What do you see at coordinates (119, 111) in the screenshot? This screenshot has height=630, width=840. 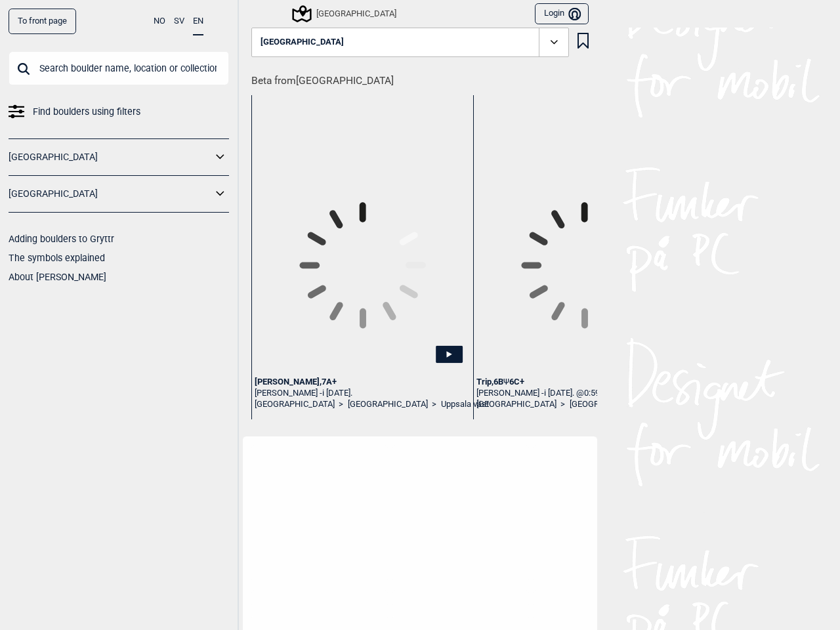 I see `a: Find boulders using filters` at bounding box center [119, 111].